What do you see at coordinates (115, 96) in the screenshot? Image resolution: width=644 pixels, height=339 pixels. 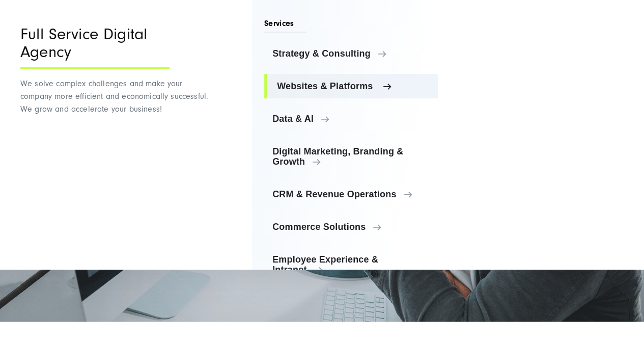 I see `p: We solve complex challenges and make your company more efficient and economically successful. We ...` at bounding box center [115, 96].